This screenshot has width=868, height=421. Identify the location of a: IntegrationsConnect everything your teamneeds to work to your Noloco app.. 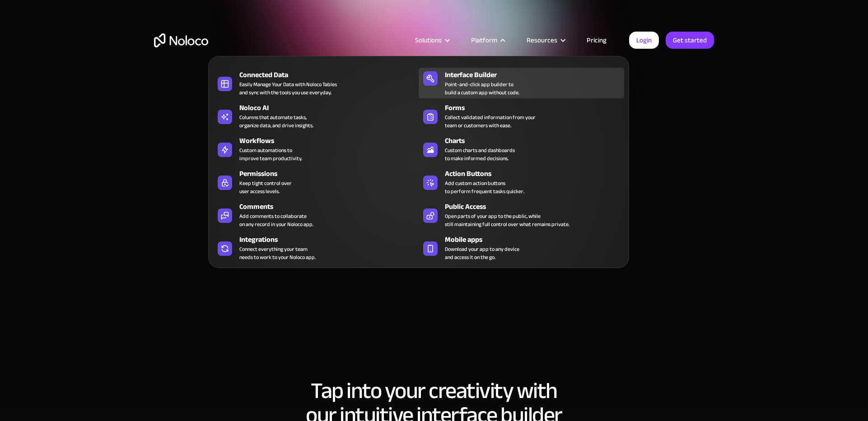
(315, 248).